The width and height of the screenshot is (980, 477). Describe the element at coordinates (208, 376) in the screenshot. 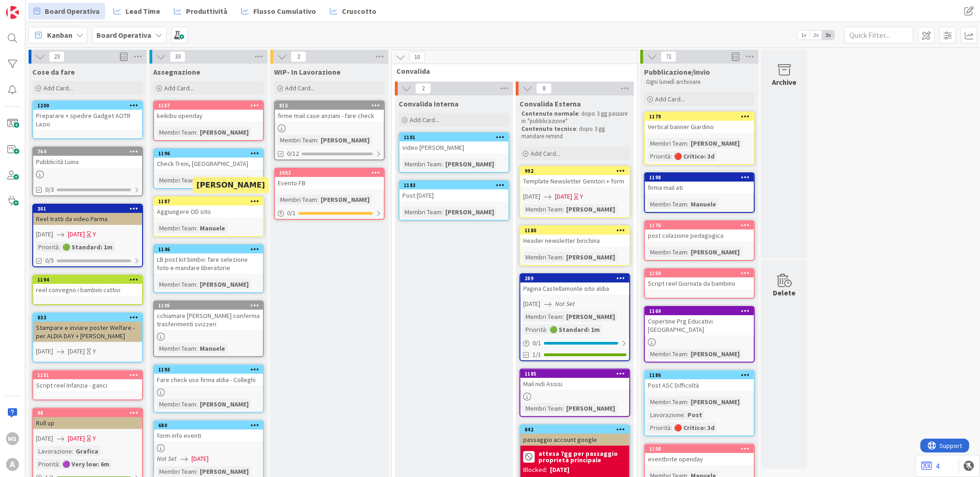

I see `div: 1193Fare check uso firma aldia - Colleghi` at that location.